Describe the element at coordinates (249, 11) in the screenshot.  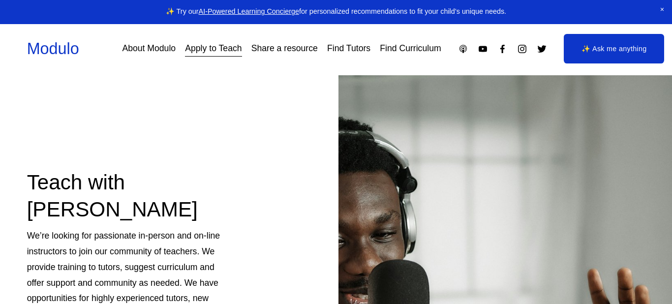
I see `a: AI-Powered Learning Concierge` at that location.